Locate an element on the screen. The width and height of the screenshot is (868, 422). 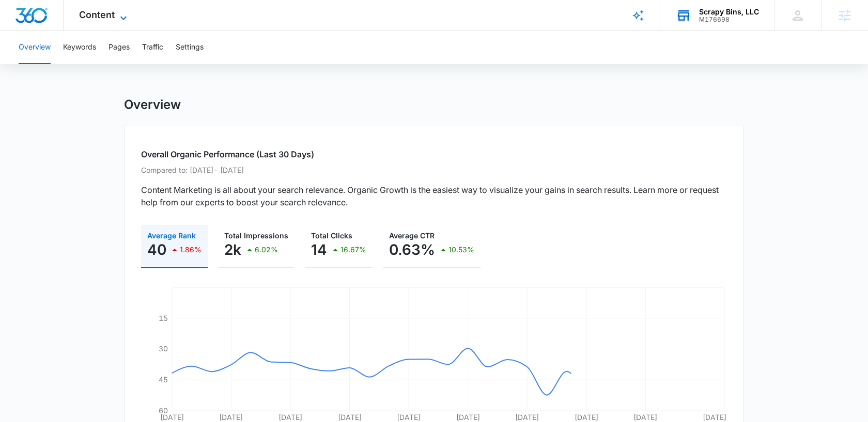
p: 1.86% is located at coordinates (191, 250).